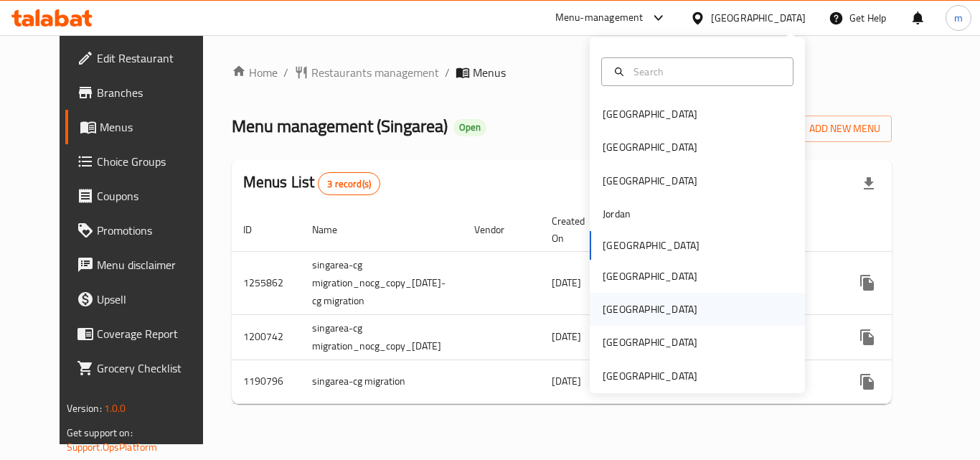 The width and height of the screenshot is (980, 460). I want to click on a: Choice Groups, so click(144, 161).